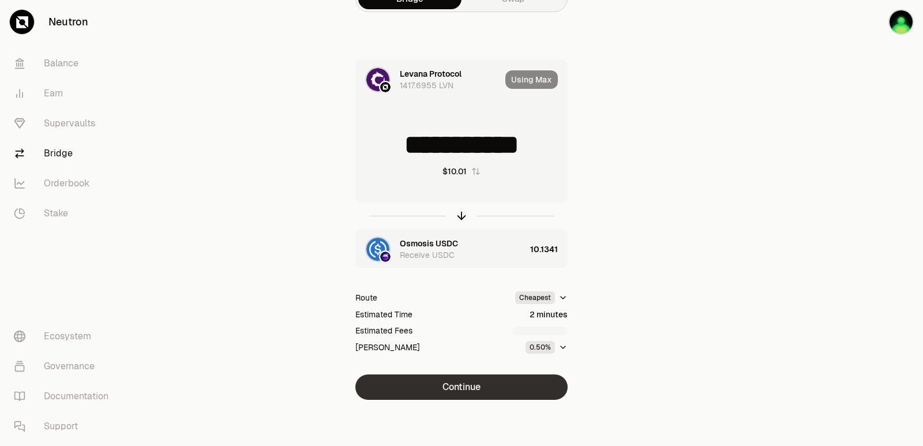 This screenshot has width=923, height=446. What do you see at coordinates (65, 426) in the screenshot?
I see `a: Support` at bounding box center [65, 426].